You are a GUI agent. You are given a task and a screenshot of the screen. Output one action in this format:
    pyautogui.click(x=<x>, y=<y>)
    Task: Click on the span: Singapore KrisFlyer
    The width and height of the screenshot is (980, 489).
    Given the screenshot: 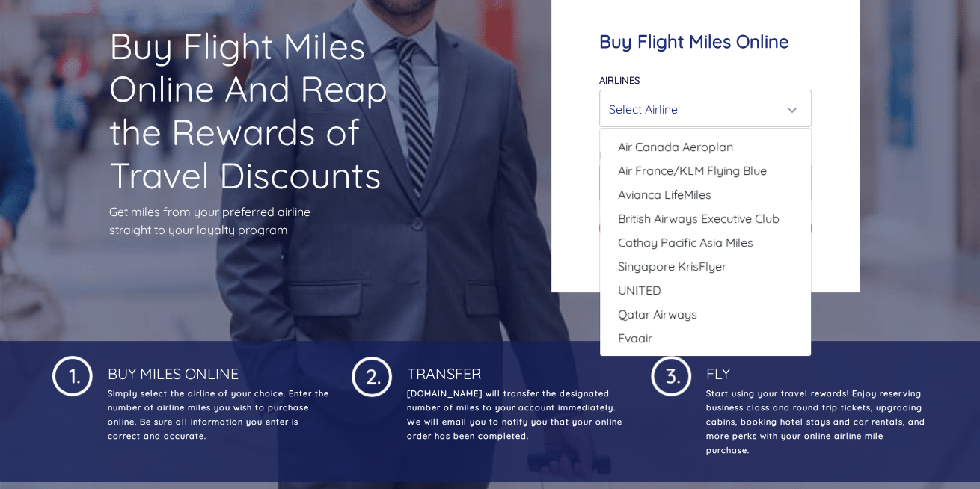 What is the action you would take?
    pyautogui.click(x=672, y=266)
    